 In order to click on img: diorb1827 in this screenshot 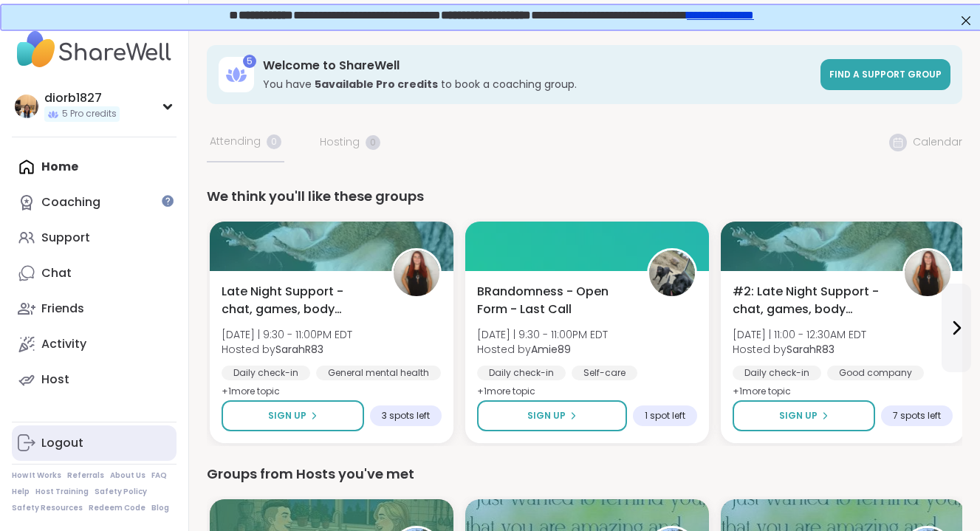, I will do `click(27, 107)`.